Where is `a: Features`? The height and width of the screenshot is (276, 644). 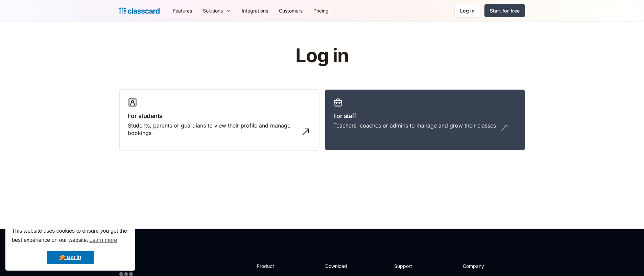 a: Features is located at coordinates (182, 10).